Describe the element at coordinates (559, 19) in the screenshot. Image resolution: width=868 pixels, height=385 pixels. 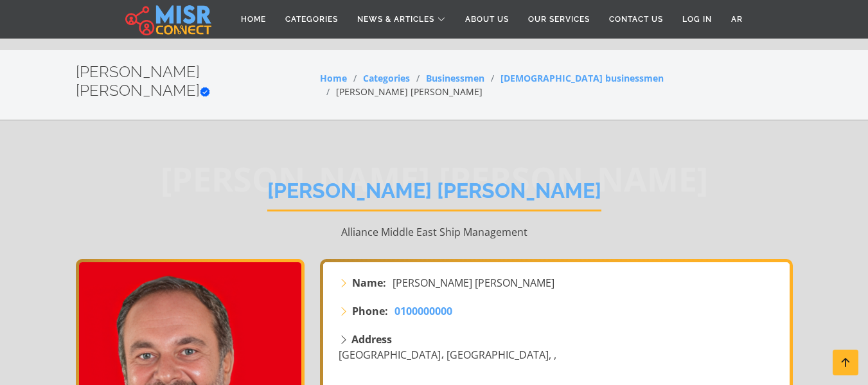
I see `a: Our Services` at that location.